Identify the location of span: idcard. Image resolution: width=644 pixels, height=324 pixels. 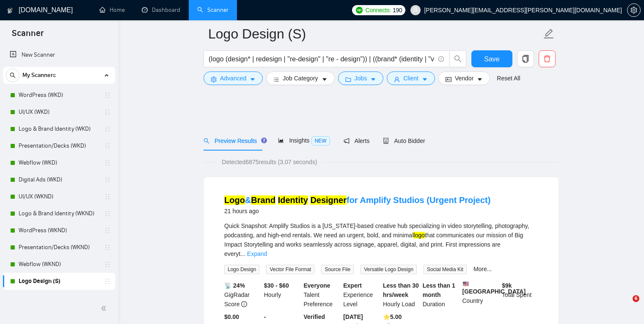
(449, 79).